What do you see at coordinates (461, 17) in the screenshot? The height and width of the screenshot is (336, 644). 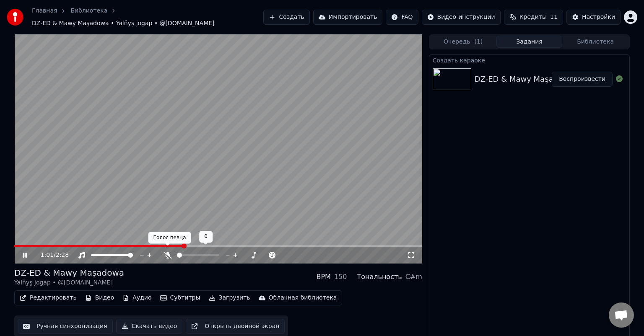 I see `button: Видео-инструкции` at bounding box center [461, 17].